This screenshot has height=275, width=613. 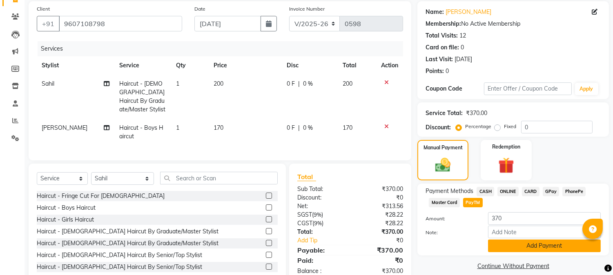 I want to click on th: Total, so click(x=357, y=65).